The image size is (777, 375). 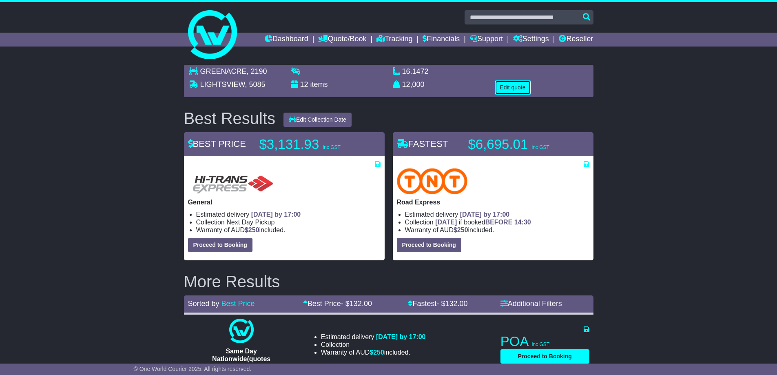 I want to click on div: Best Results, so click(x=230, y=118).